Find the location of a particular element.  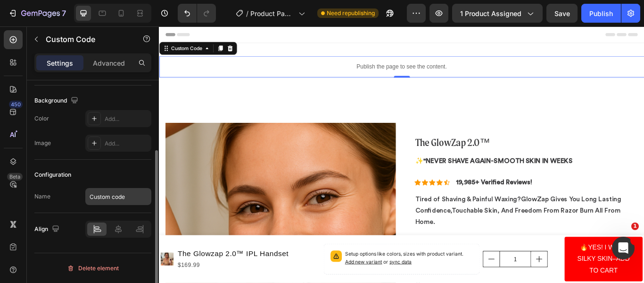

button: increment is located at coordinates (443, 271).